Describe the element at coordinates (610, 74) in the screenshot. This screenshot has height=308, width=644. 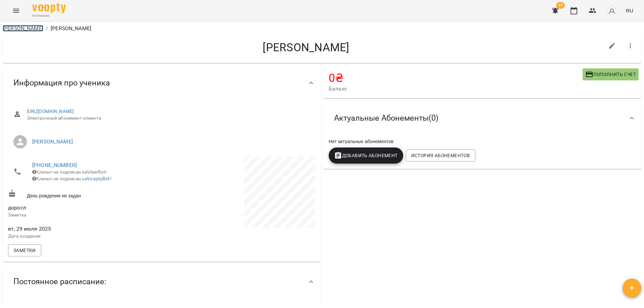
I see `button: Пополнить счет` at that location.